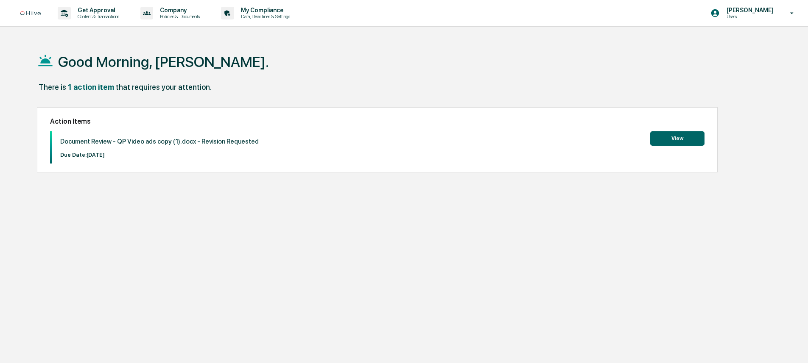  What do you see at coordinates (264, 10) in the screenshot?
I see `p: My Compliance` at bounding box center [264, 10].